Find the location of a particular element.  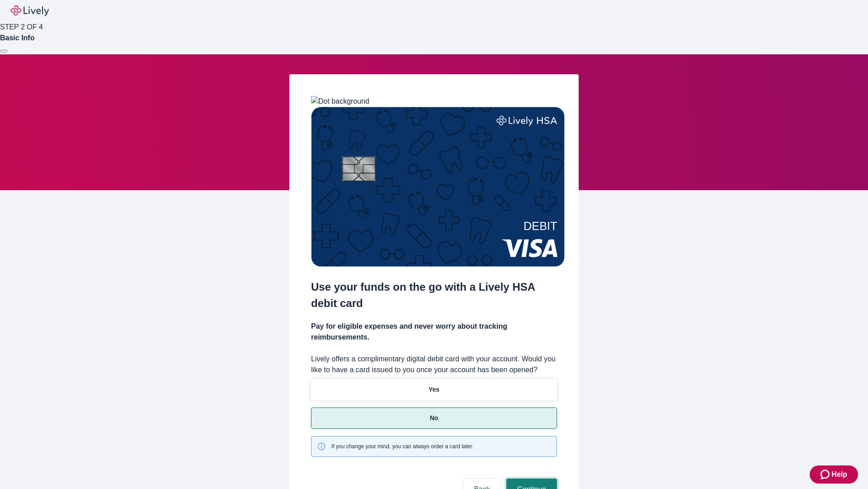

h2: Use your funds on the go with a Lively HSA debit card is located at coordinates (434, 295).